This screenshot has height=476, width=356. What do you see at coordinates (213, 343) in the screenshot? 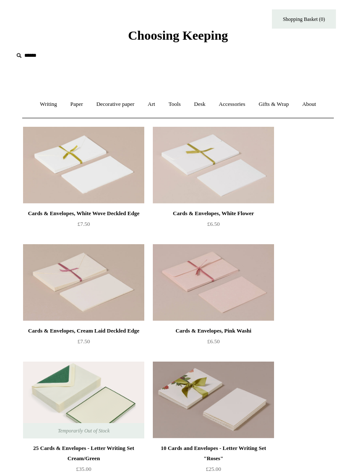
I see `a: Cards & Envelopes, Pink Washi £6.50` at bounding box center [213, 343].